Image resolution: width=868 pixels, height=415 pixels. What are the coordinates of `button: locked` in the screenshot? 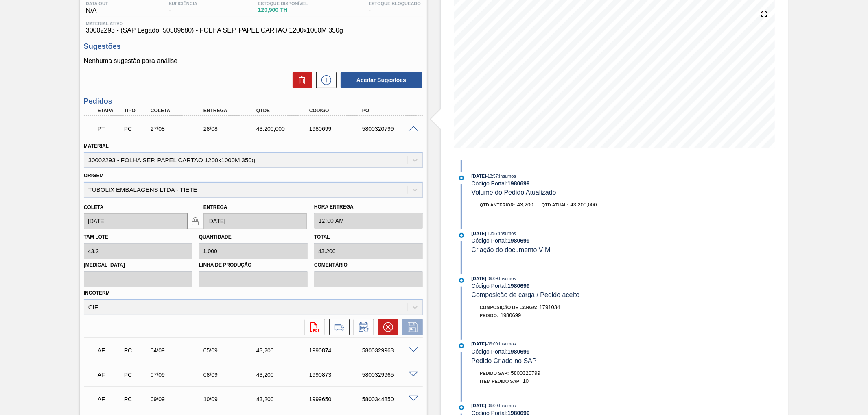 It's located at (195, 222).